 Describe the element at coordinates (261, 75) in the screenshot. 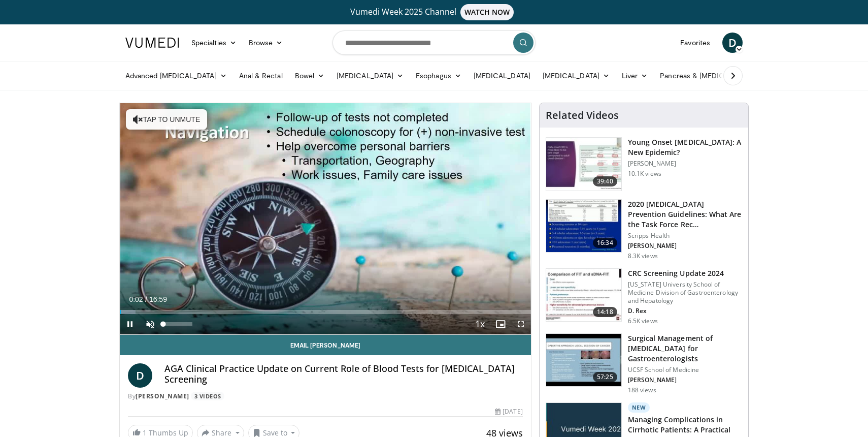

I see `a: Anal & Rectal` at that location.